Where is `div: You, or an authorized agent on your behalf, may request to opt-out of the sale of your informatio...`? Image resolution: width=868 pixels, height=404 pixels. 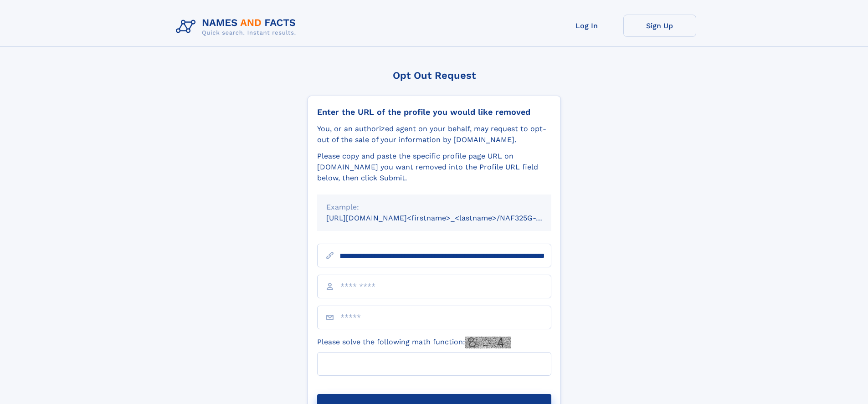
div: You, or an authorized agent on your behalf, may request to opt-out of the sale of your informatio... is located at coordinates (435, 134).